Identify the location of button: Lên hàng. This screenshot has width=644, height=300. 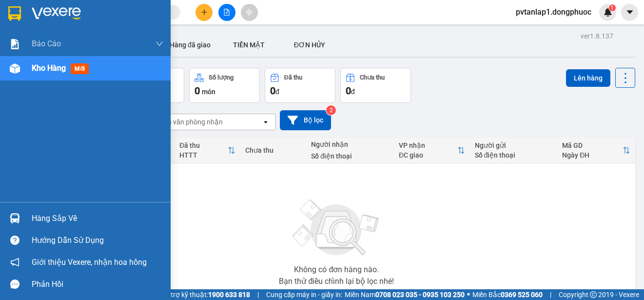
(588, 78).